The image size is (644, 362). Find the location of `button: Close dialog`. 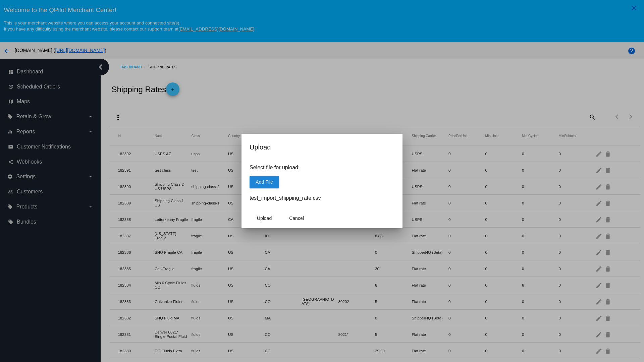

button: Close dialog is located at coordinates (297, 218).